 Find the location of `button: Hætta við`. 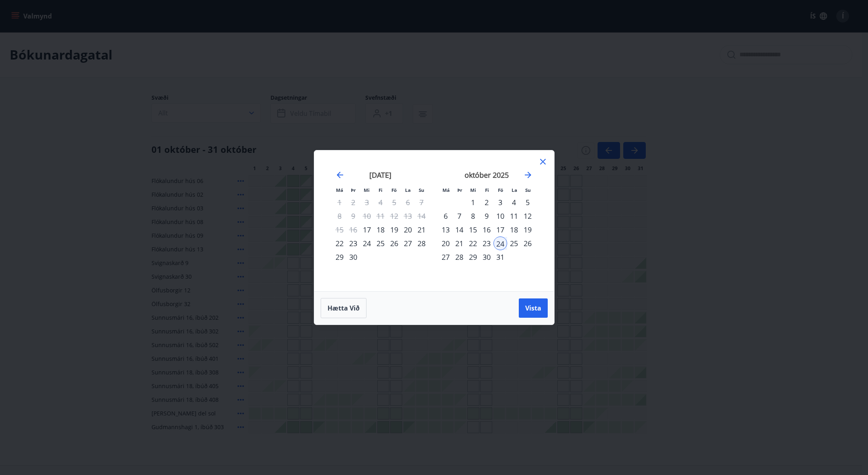

button: Hætta við is located at coordinates (344, 308).